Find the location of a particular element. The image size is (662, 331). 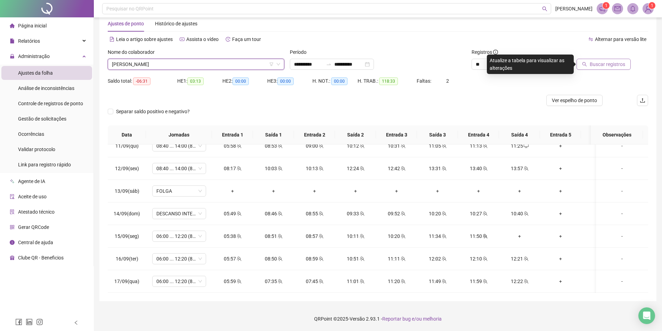

span: Administração is located at coordinates (34, 56).